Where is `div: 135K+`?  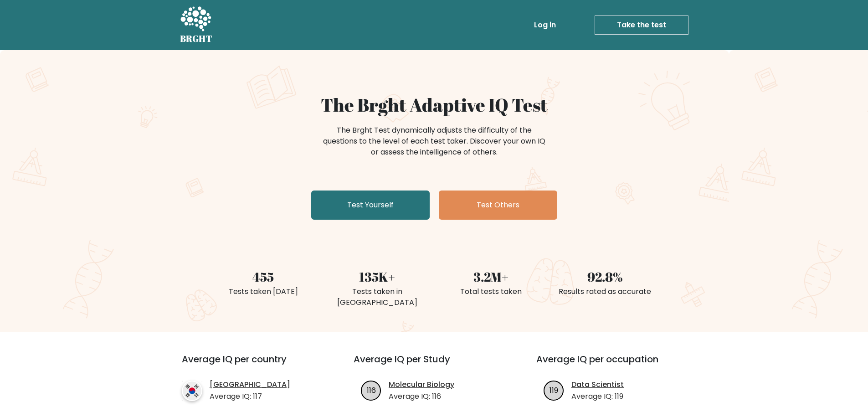 div: 135K+ is located at coordinates (377, 276).